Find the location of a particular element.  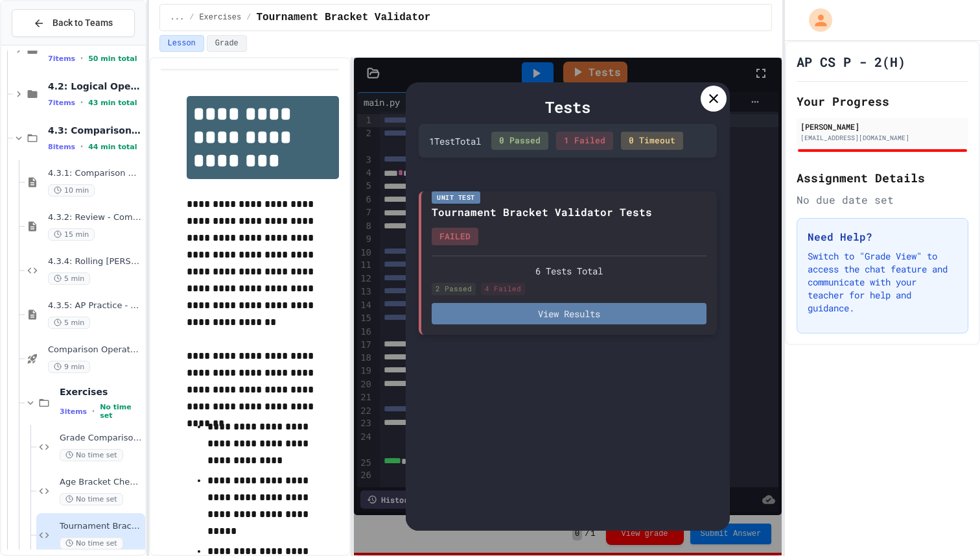

span: 15 min is located at coordinates (71, 234).